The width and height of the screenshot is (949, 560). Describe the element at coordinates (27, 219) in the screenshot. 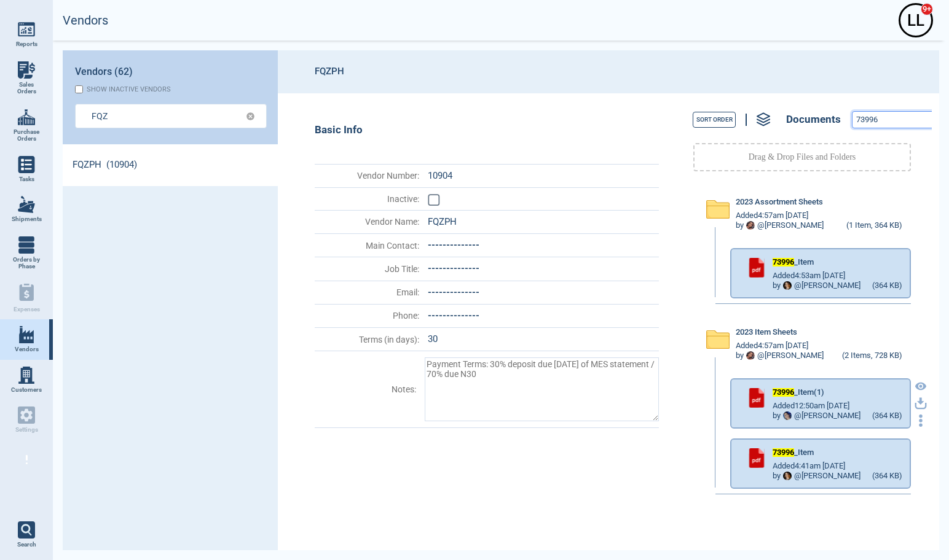

I see `span: Shipments` at that location.